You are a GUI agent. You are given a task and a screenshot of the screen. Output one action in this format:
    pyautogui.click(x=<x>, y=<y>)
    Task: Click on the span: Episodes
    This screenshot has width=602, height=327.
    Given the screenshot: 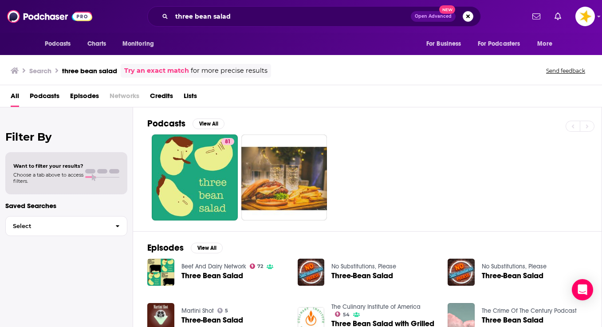 What is the action you would take?
    pyautogui.click(x=84, y=98)
    